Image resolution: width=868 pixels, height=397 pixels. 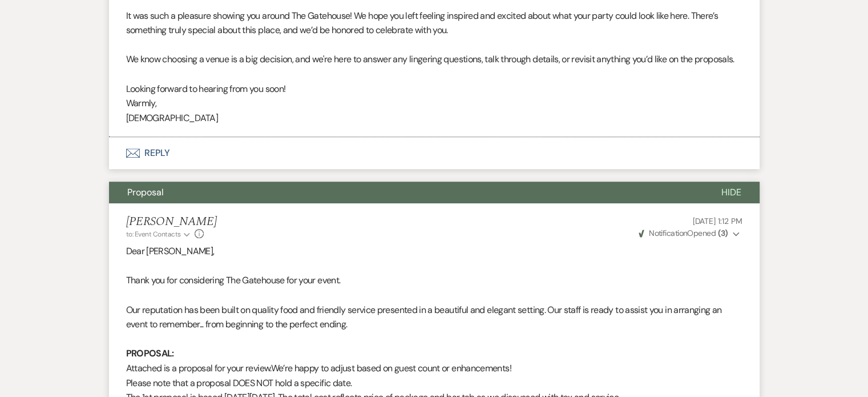 What do you see at coordinates (434, 104) in the screenshot?
I see `p: Warmly,` at bounding box center [434, 104].